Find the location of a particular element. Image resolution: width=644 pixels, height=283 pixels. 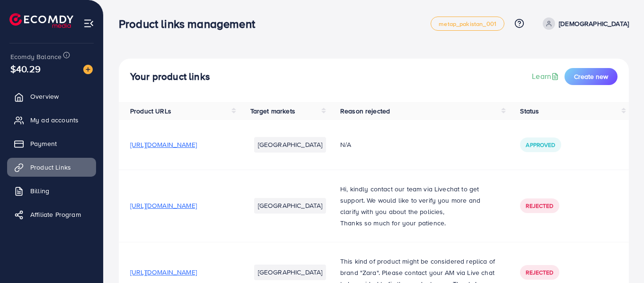

button: Create new is located at coordinates (591, 77).